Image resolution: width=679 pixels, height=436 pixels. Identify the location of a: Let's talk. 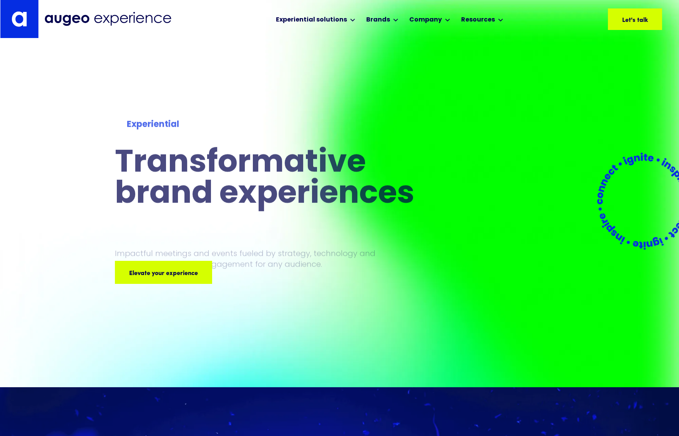
(635, 19).